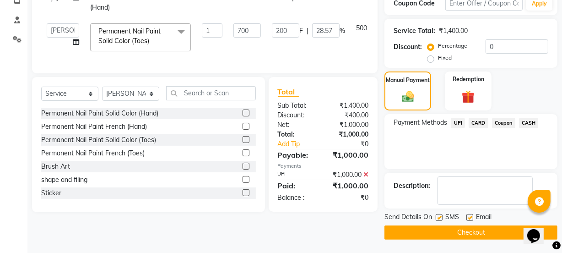  Describe the element at coordinates (478, 123) in the screenshot. I see `span: CARD` at that location.